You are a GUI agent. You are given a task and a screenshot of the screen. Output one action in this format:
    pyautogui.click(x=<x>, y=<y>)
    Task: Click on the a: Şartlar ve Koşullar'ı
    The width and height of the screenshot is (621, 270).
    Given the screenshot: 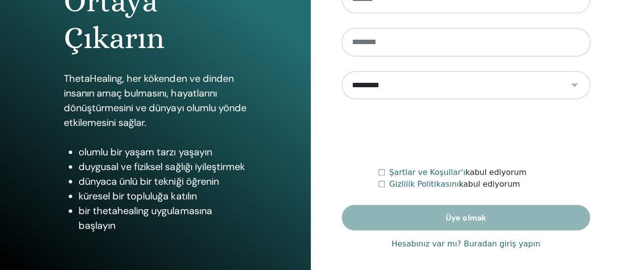 What is the action you would take?
    pyautogui.click(x=426, y=172)
    